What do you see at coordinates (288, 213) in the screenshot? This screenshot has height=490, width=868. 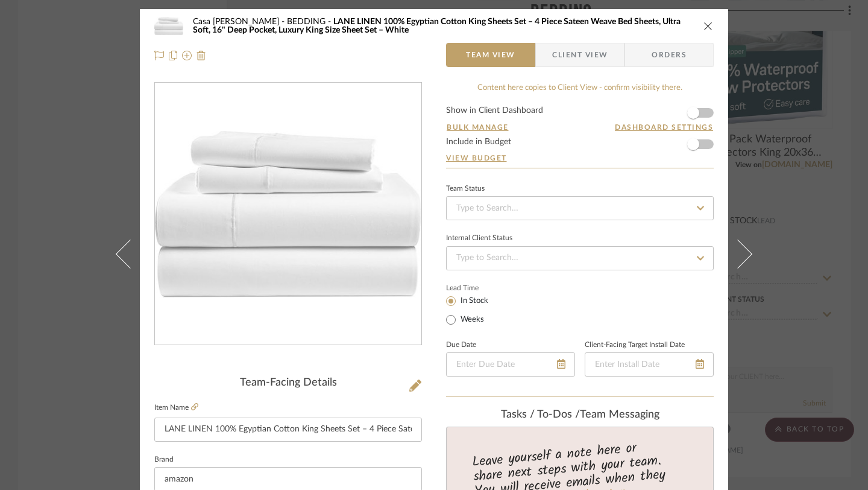 I see `img: 54347a2d-44b4-444c-a8e2-7ac8d93cc03e_436x436.jpg` at bounding box center [288, 213].